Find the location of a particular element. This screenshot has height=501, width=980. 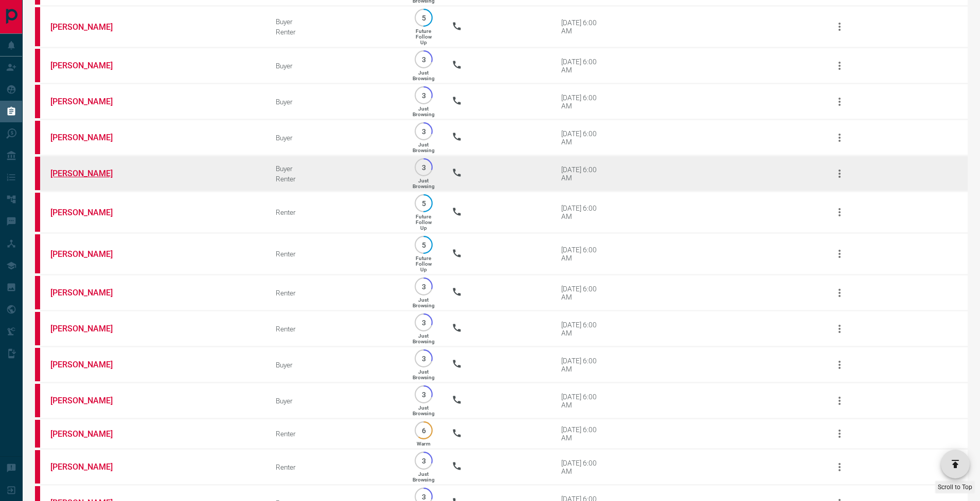

p: Warm is located at coordinates (423, 444).